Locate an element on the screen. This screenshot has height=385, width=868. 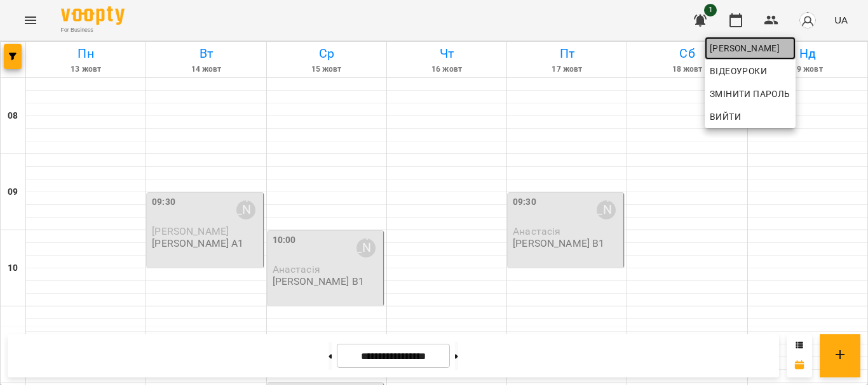
button: Вийти is located at coordinates (750, 117).